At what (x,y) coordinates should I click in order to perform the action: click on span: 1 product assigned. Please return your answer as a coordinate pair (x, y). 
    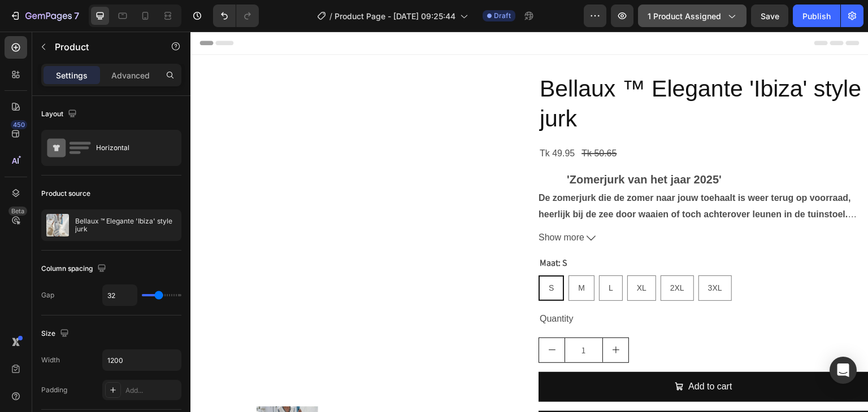
    Looking at the image, I should click on (684, 16).